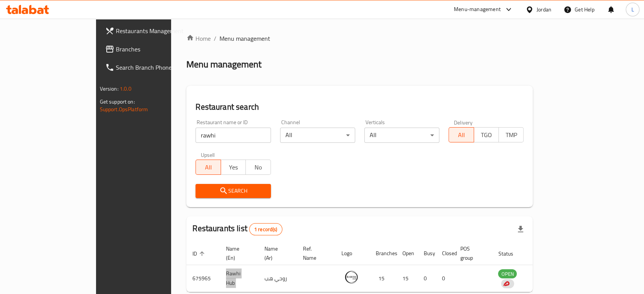 The image size is (644, 294). What do you see at coordinates (463, 122) in the screenshot?
I see `label: Delivery` at bounding box center [463, 122].